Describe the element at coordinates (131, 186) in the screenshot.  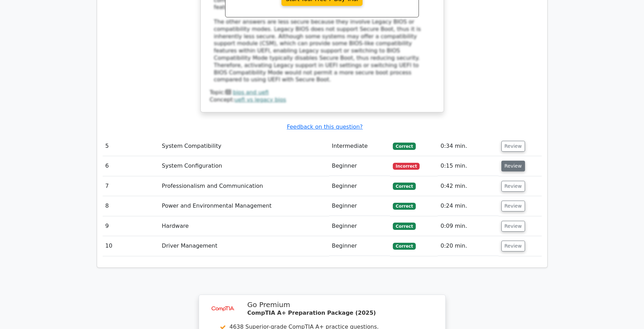
I see `td: 7` at that location.